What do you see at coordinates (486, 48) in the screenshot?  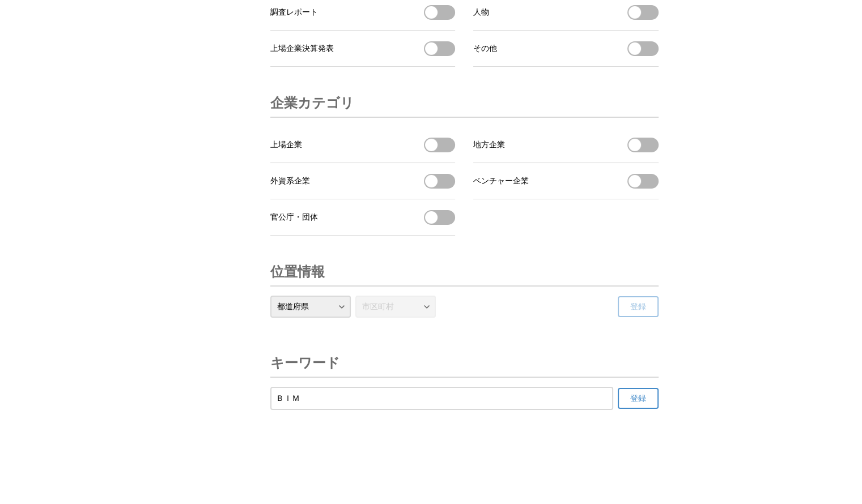 I see `span: その他` at bounding box center [486, 48].